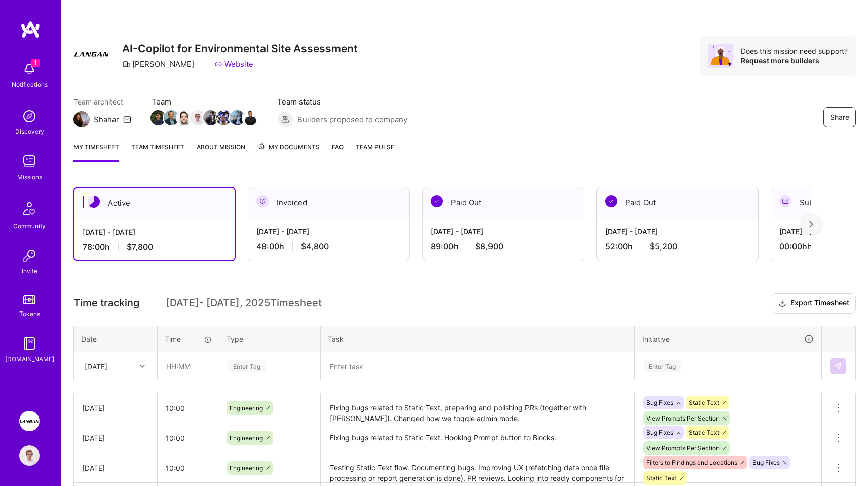  What do you see at coordinates (126, 64) in the screenshot?
I see `i: icon CompanyGray` at bounding box center [126, 64].